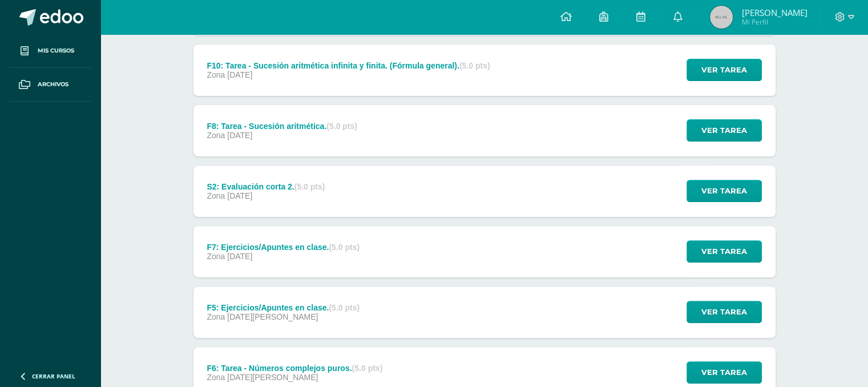 This screenshot has width=868, height=387. Describe the element at coordinates (50, 84) in the screenshot. I see `a: Archivos` at that location.